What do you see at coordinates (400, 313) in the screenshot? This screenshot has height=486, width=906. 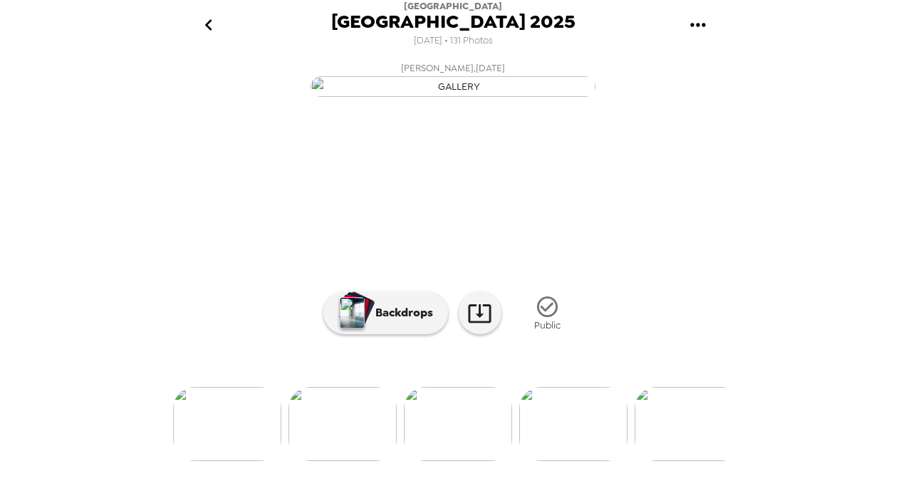 I see `p: Backdrops` at bounding box center [400, 313].